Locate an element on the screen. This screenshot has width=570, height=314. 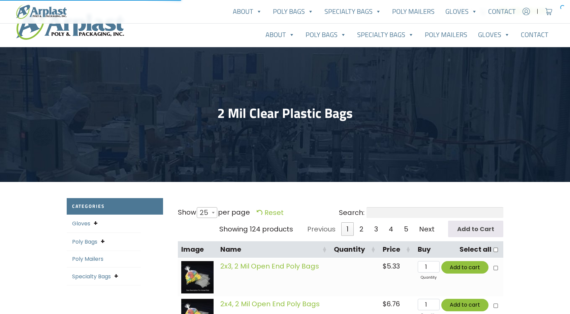
a: 5 is located at coordinates (406, 229).